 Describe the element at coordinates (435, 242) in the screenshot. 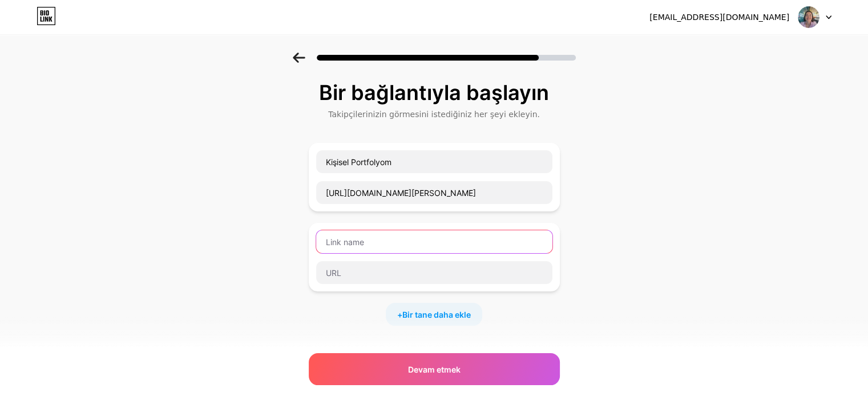

I see `input: Link name` at that location.